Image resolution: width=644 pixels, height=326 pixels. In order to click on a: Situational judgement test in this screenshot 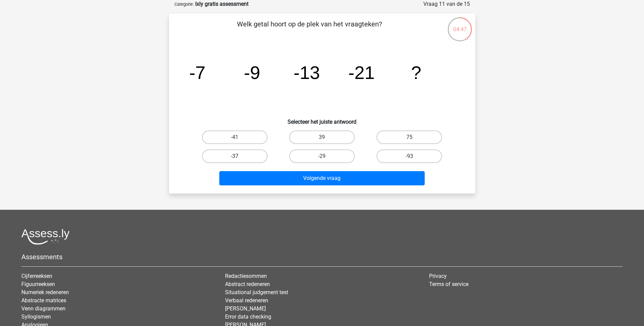, I will do `click(257, 292)`.